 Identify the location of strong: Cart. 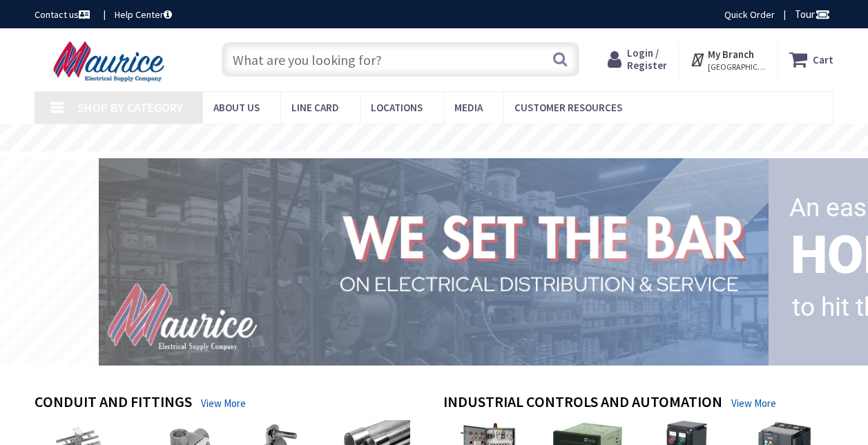
(823, 59).